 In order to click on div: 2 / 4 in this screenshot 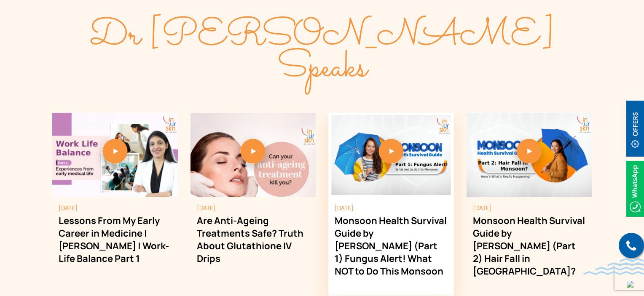, I will do `click(253, 198)`.